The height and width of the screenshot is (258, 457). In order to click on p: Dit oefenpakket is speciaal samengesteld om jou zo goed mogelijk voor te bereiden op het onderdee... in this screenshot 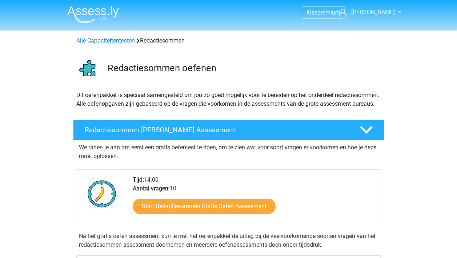, I will do `click(229, 100)`.